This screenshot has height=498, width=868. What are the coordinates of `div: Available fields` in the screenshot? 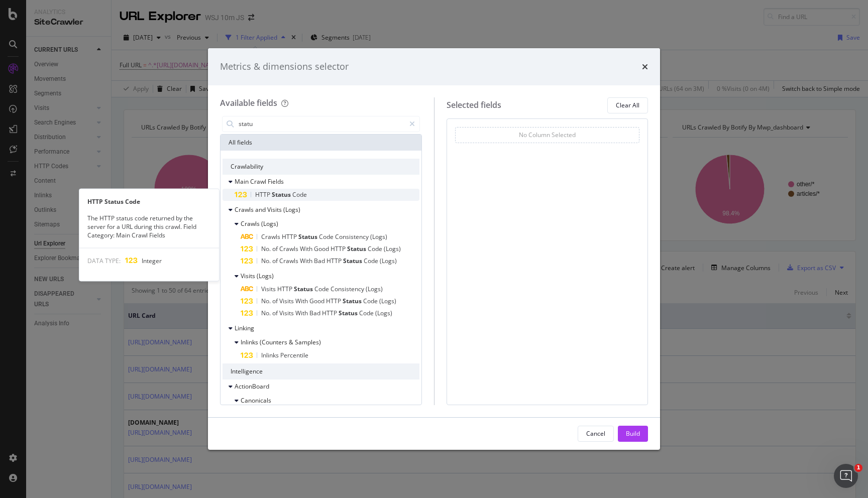 It's located at (248, 103).